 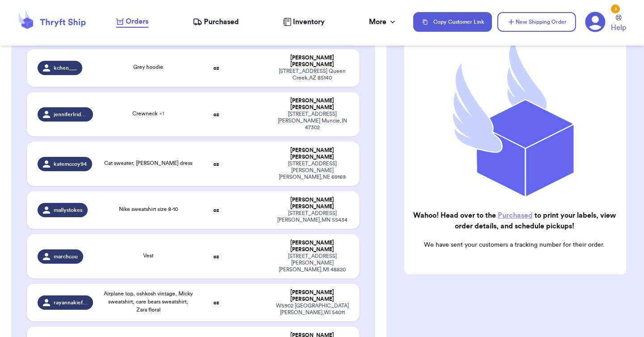 I want to click on span: Help, so click(x=618, y=28).